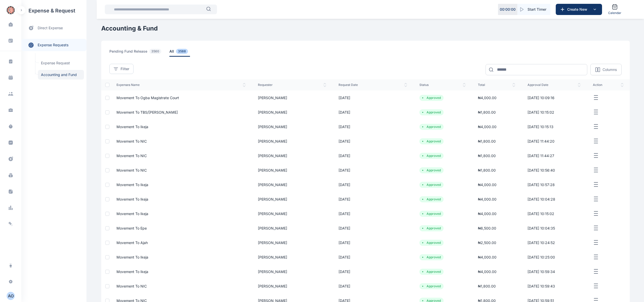 Image resolution: width=644 pixels, height=302 pixels. What do you see at coordinates (61, 63) in the screenshot?
I see `a: Expense Request` at bounding box center [61, 63].